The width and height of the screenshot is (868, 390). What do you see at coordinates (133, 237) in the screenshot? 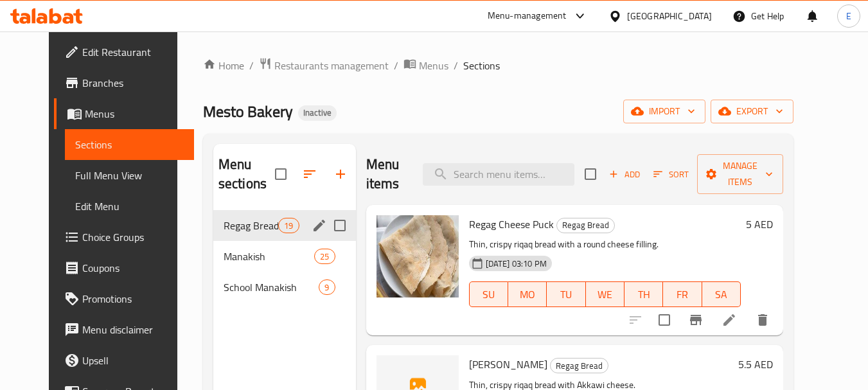
I see `span: Choice Groups` at bounding box center [133, 237].